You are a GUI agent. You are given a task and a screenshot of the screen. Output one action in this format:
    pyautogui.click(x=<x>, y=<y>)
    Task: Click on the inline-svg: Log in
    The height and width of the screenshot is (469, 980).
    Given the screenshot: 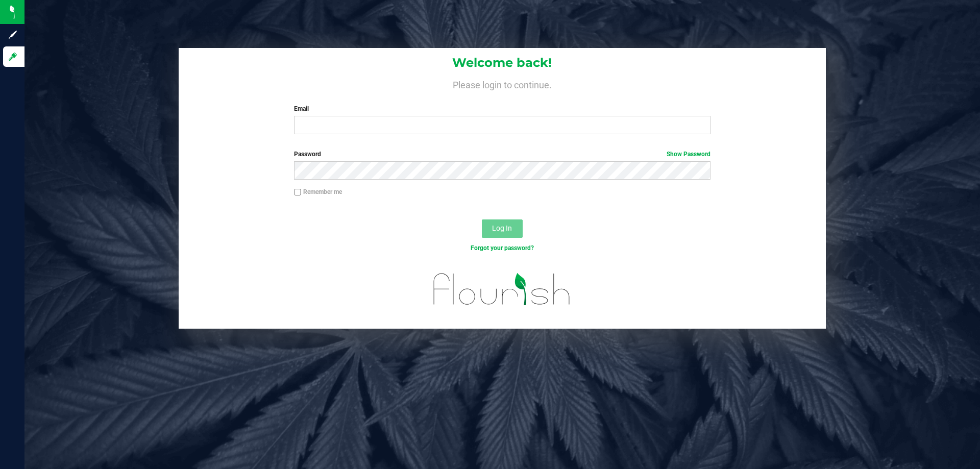 What is the action you would take?
    pyautogui.click(x=13, y=57)
    